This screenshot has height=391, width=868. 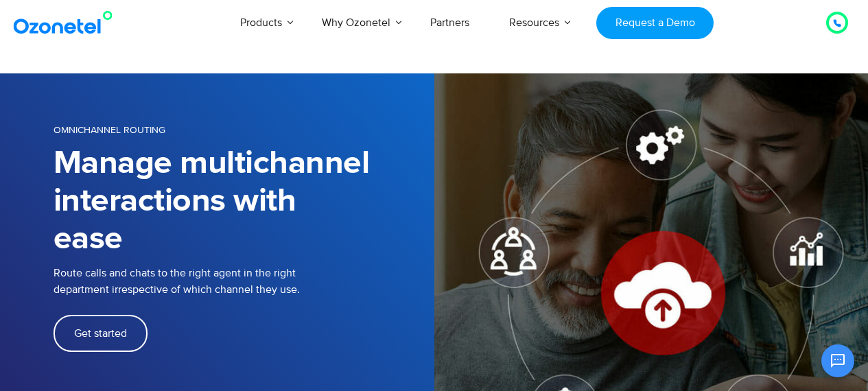 What do you see at coordinates (655, 23) in the screenshot?
I see `a: Request a Demo` at bounding box center [655, 23].